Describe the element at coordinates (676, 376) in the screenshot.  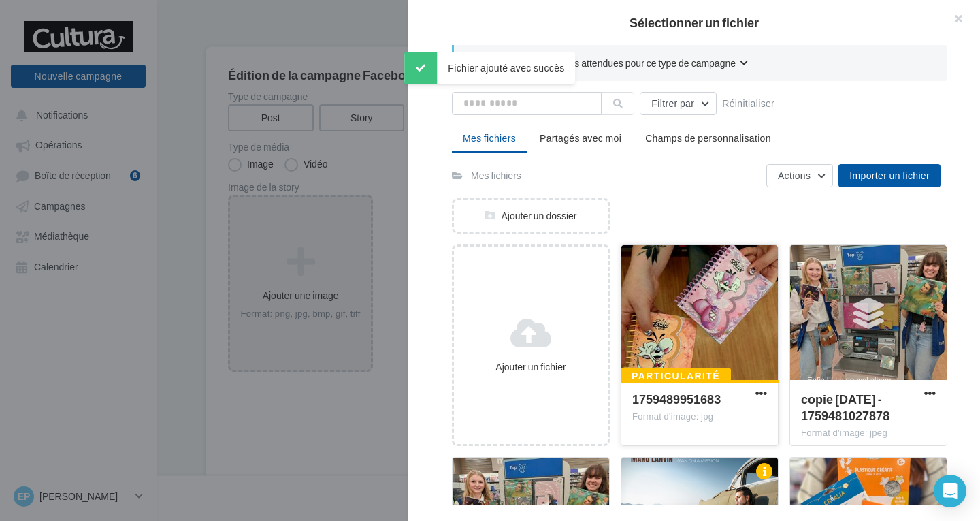
I see `div: Particularité` at that location.